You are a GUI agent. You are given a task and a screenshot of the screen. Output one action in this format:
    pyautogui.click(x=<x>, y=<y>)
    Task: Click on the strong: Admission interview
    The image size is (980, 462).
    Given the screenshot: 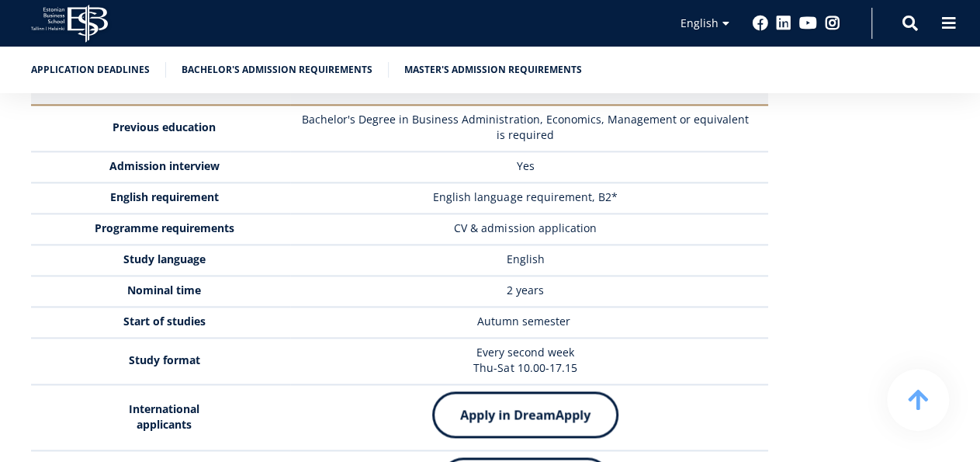 What is the action you would take?
    pyautogui.click(x=164, y=165)
    